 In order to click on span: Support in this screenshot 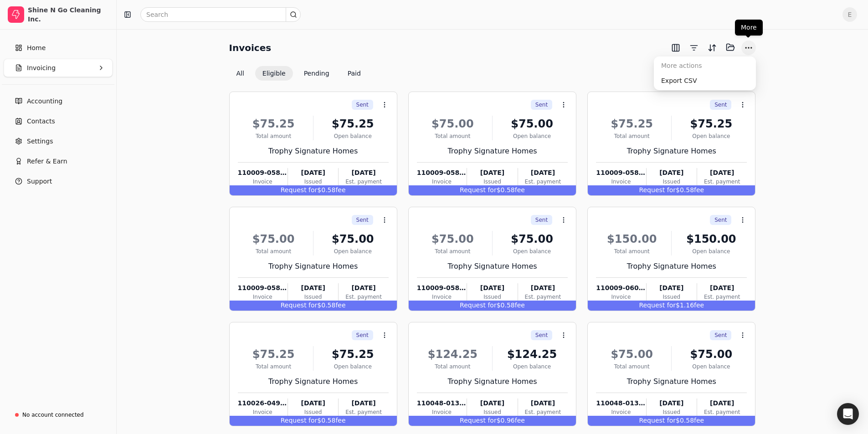, I will do `click(39, 181)`.